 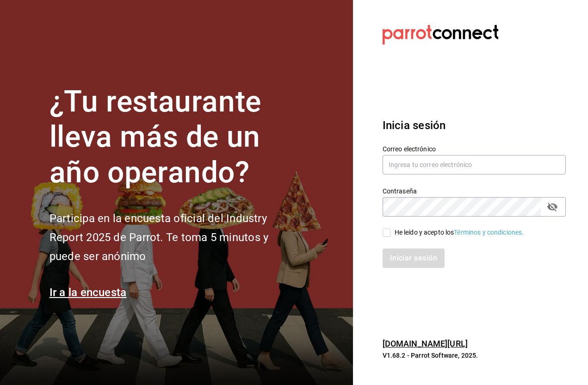 I want to click on input: Ingresa tu correo electrónico, so click(x=474, y=165).